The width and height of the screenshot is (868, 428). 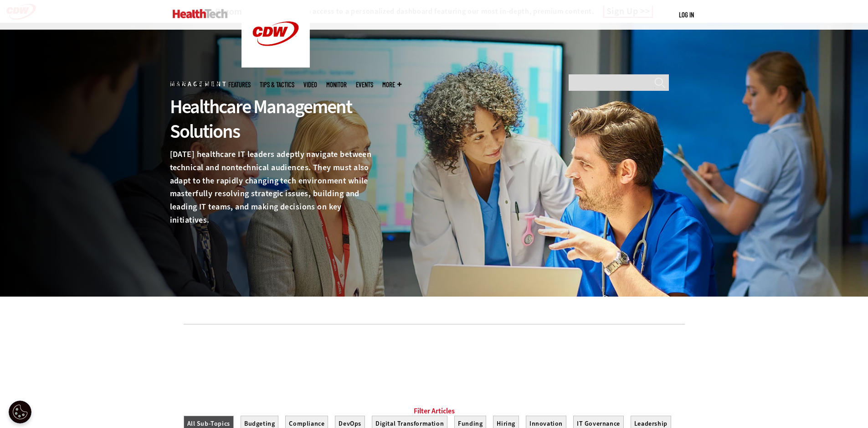 What do you see at coordinates (20, 412) in the screenshot?
I see `button: Open Preferences` at bounding box center [20, 412].